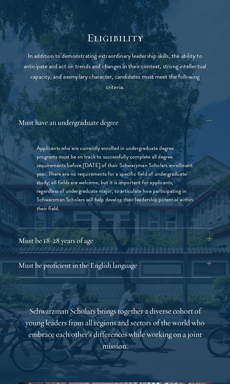  What do you see at coordinates (115, 71) in the screenshot?
I see `p: In addition to demonstrating extraordinary leadership skills, the ability to anticipate and act o...` at bounding box center [115, 71].